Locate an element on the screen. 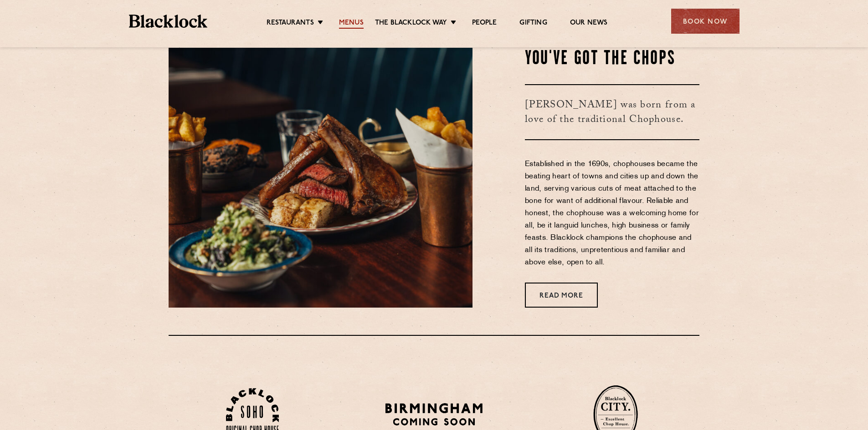  a: Our News is located at coordinates (588, 24).